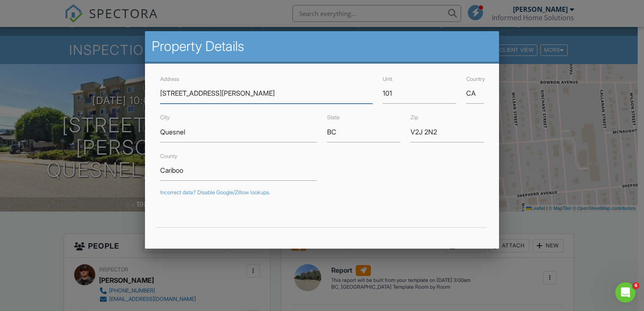  Describe the element at coordinates (414, 117) in the screenshot. I see `label: Zip` at that location.